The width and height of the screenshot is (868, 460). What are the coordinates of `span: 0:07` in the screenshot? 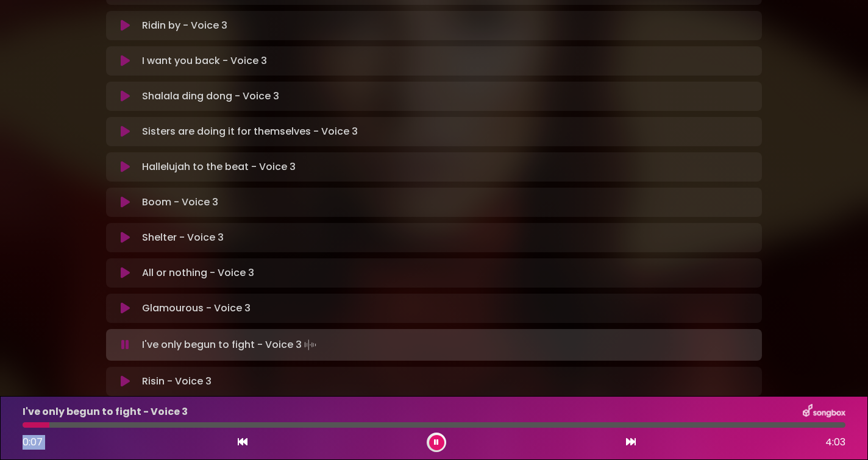 It's located at (32, 442).